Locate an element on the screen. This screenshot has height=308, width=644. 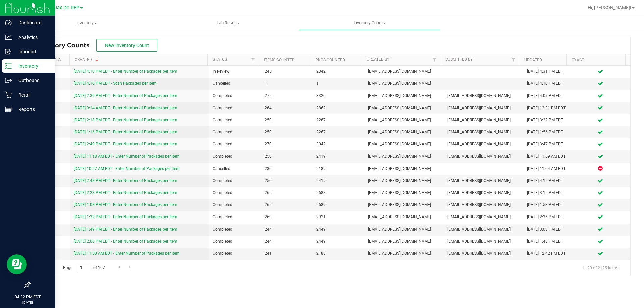
span: 2862 is located at coordinates (338, 108).